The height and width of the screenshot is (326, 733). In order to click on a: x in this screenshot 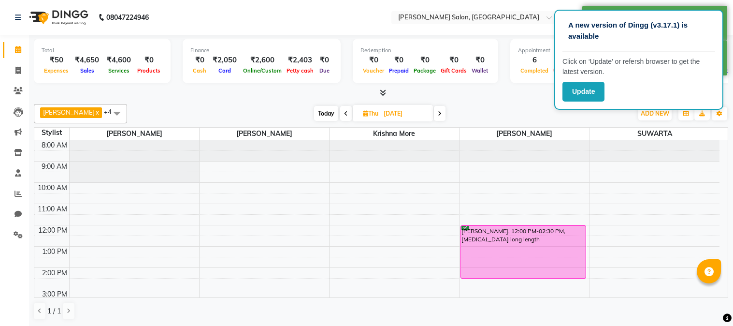, I will do `click(97, 112)`.